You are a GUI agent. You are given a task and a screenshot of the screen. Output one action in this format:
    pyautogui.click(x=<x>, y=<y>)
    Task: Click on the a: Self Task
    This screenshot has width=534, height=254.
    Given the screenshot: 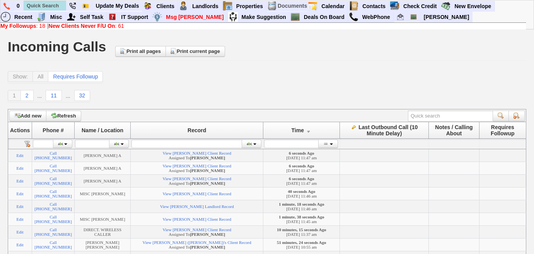 What is the action you would take?
    pyautogui.click(x=92, y=17)
    